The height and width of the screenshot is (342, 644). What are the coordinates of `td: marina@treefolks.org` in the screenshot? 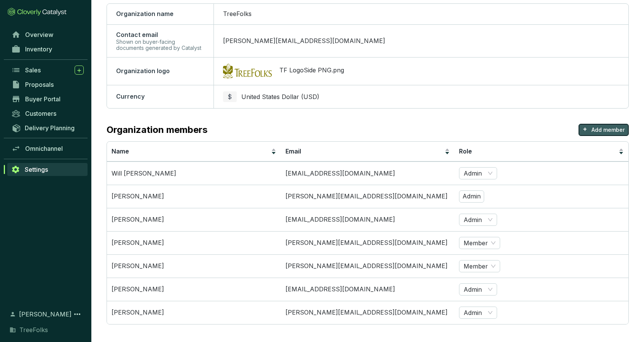 It's located at (368, 219).